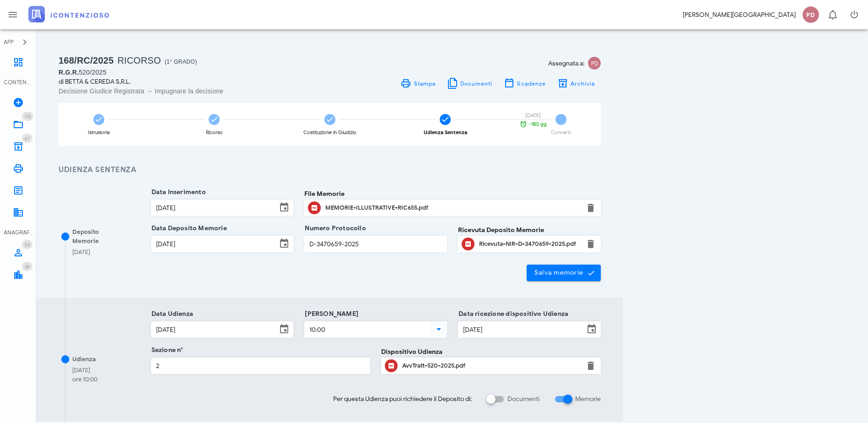 The height and width of the screenshot is (423, 868). What do you see at coordinates (85, 380) in the screenshot?
I see `div: ore 10:00` at bounding box center [85, 380].